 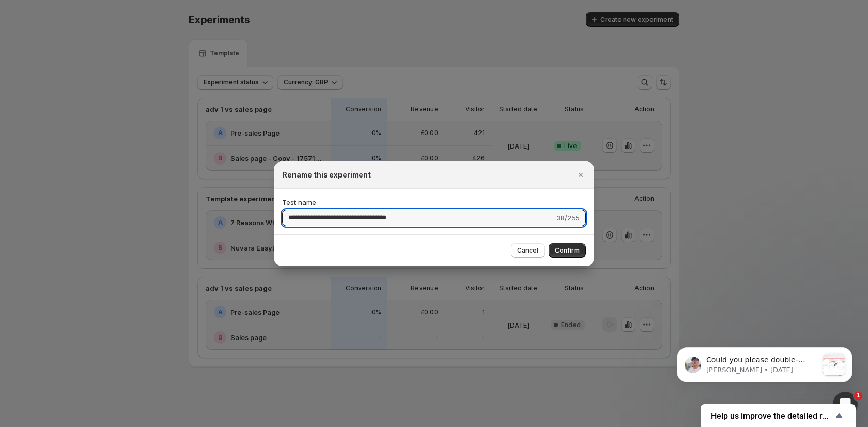 I want to click on img: Profile image for Antony, so click(x=32, y=38).